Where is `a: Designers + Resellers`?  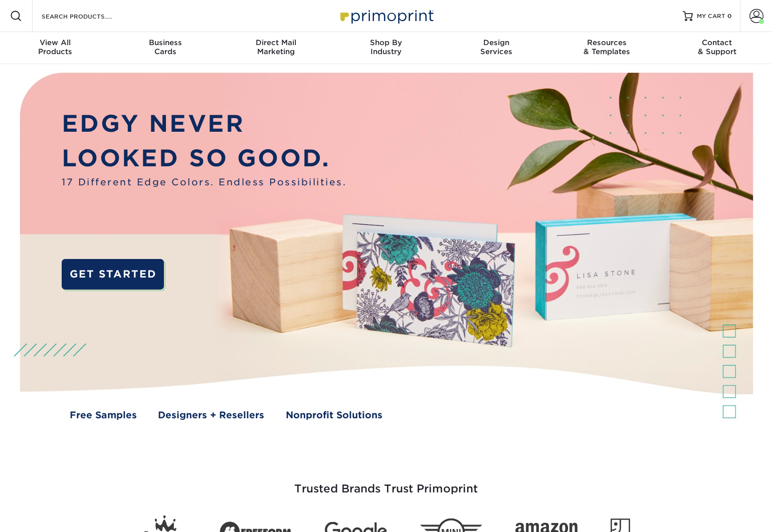 a: Designers + Resellers is located at coordinates (211, 416).